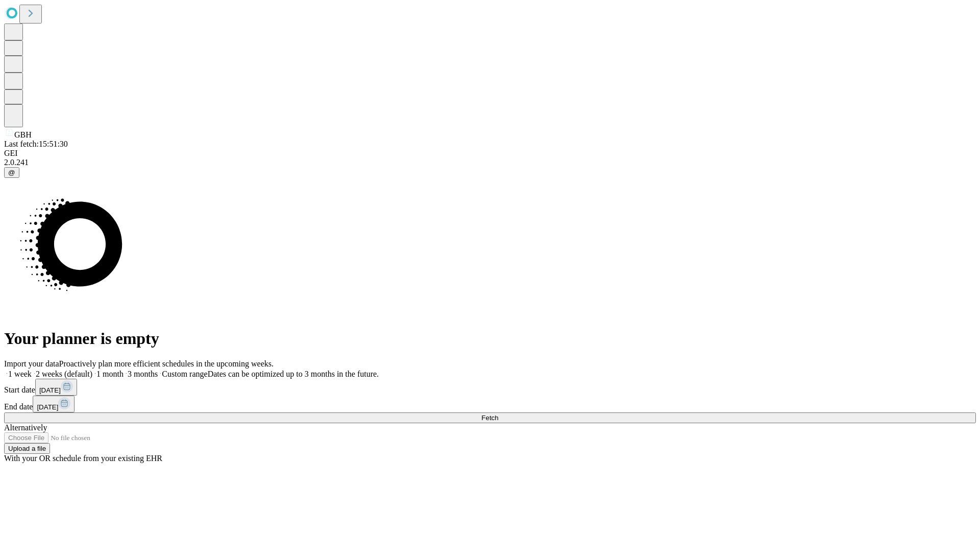  What do you see at coordinates (23, 134) in the screenshot?
I see `span: GBH` at bounding box center [23, 134].